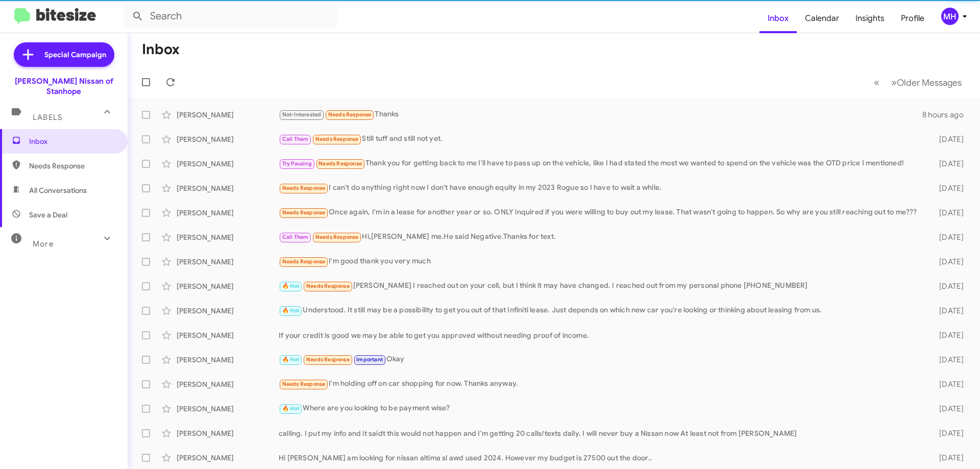  Describe the element at coordinates (75, 55) in the screenshot. I see `span: Special Campaign` at that location.